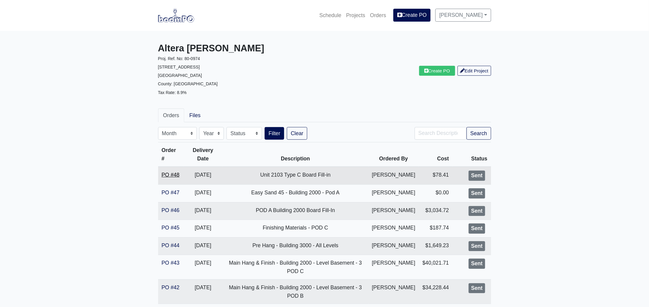  I want to click on td: $40,021.71, so click(436, 267).